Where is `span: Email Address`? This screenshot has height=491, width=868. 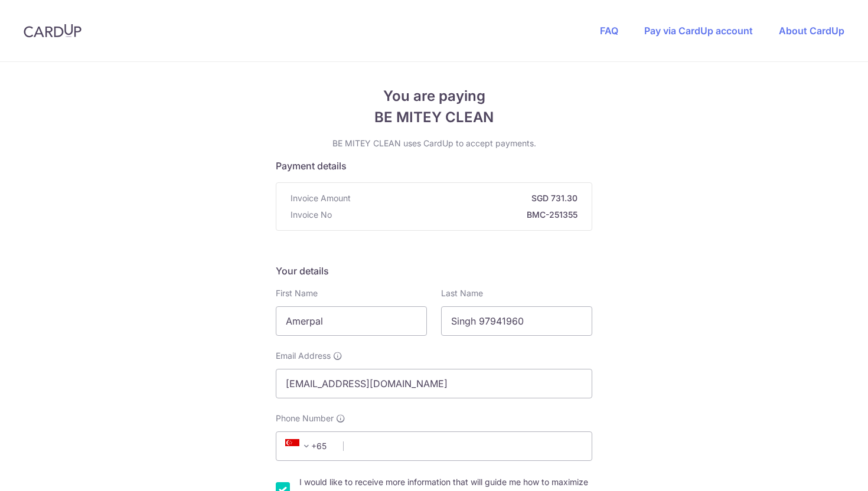 span: Email Address is located at coordinates (303, 356).